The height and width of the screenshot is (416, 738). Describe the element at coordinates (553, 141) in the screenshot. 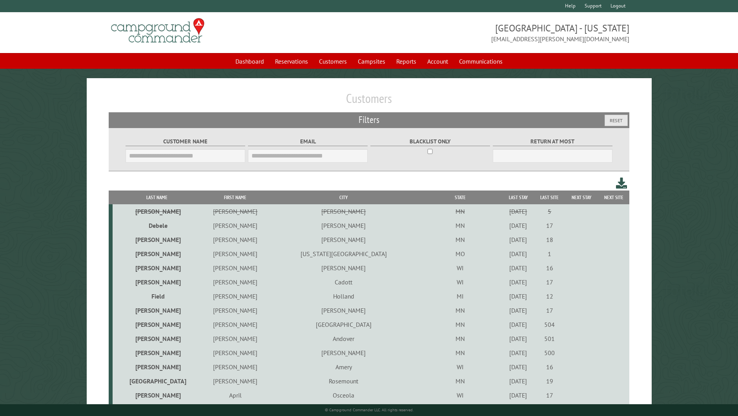

I see `label: Return at most` at that location.